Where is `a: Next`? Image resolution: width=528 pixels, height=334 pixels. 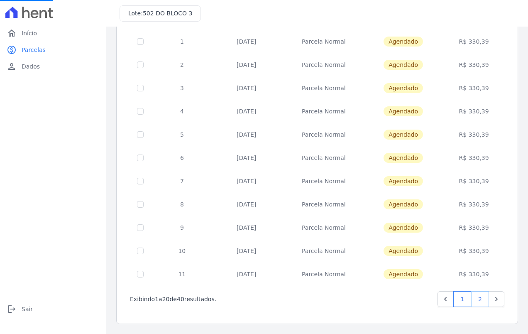 a: Next is located at coordinates (496, 299).